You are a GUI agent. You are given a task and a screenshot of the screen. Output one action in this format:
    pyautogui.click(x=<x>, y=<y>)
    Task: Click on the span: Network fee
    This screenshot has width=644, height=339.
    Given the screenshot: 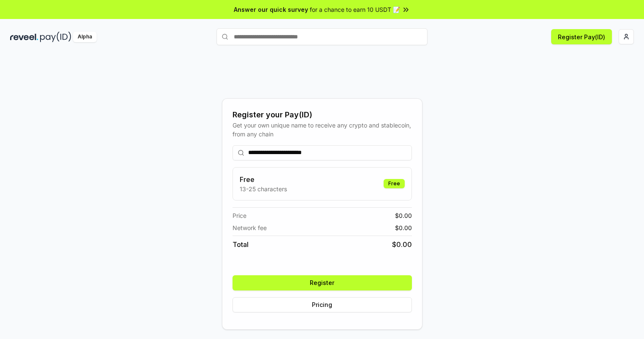 What is the action you would take?
    pyautogui.click(x=249, y=227)
    